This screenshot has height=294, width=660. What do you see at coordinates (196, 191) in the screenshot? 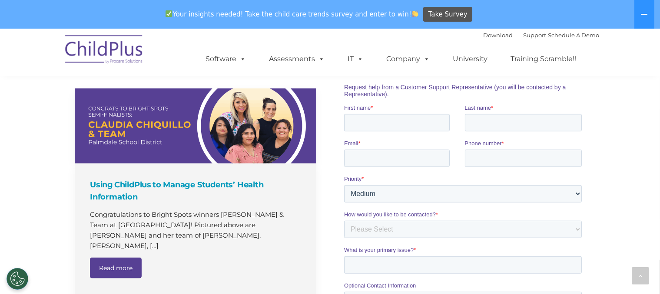
I see `h4: Using ChildPlus to Manage Students’ Health Information` at bounding box center [196, 191].